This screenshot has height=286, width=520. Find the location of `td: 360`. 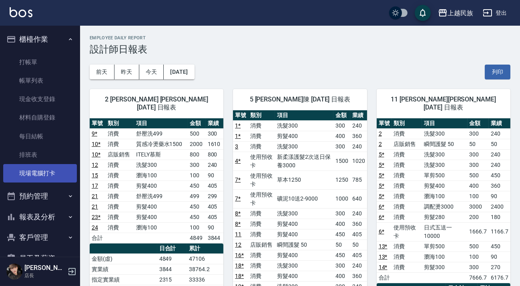

td: 360 is located at coordinates (359, 224).